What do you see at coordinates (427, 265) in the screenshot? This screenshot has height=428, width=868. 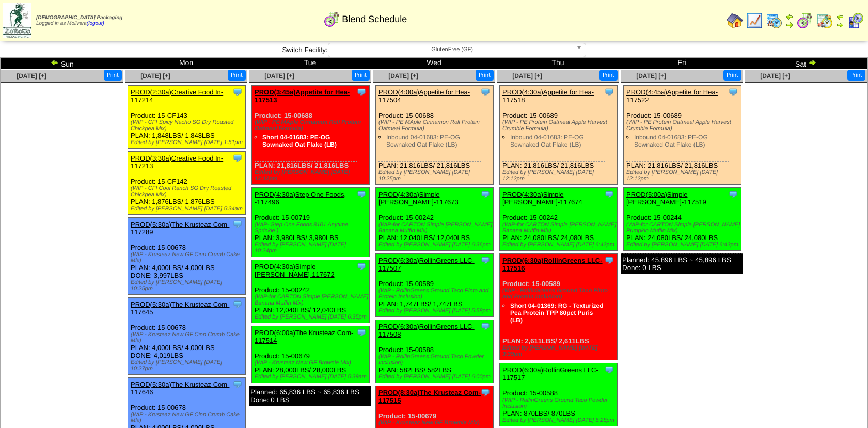 I see `a: PROD(6:30a)RollinGreens LLC-117507` at bounding box center [427, 265].